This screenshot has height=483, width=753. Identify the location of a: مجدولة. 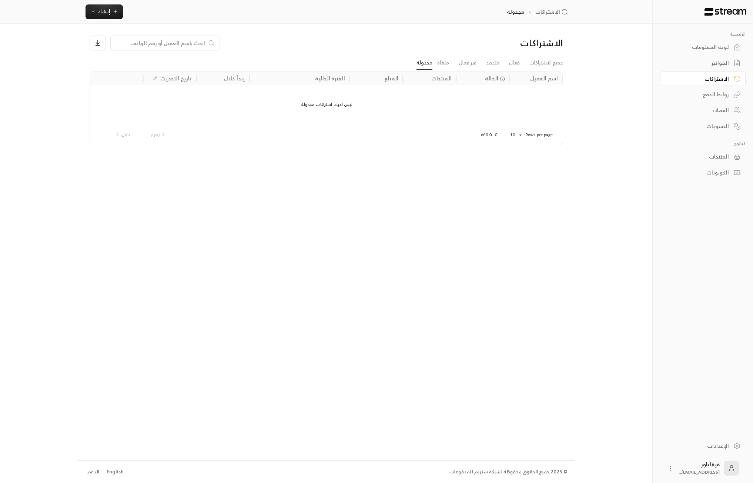
(424, 63).